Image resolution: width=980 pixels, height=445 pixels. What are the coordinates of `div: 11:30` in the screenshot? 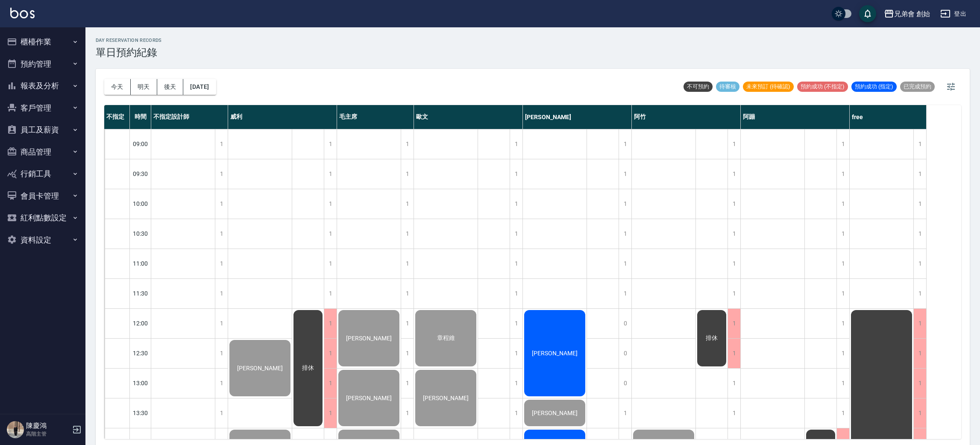 It's located at (141, 293).